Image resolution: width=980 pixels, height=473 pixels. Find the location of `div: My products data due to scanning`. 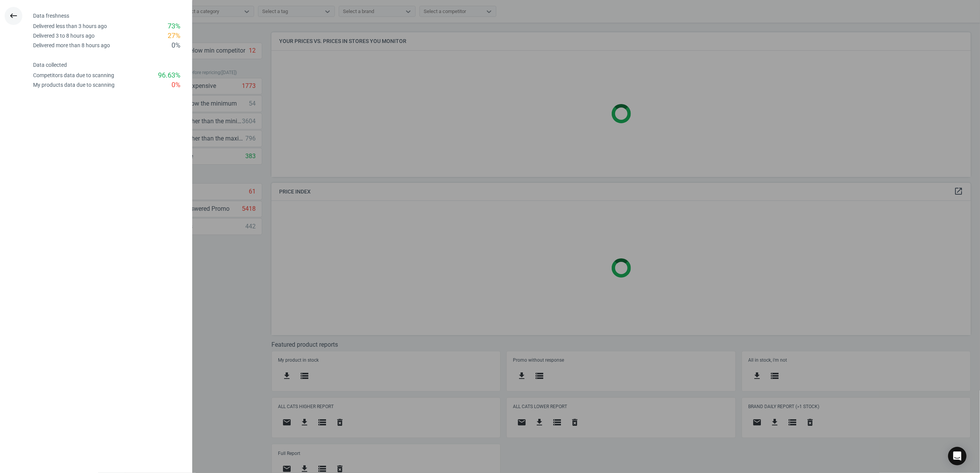

div: My products data due to scanning is located at coordinates (74, 85).